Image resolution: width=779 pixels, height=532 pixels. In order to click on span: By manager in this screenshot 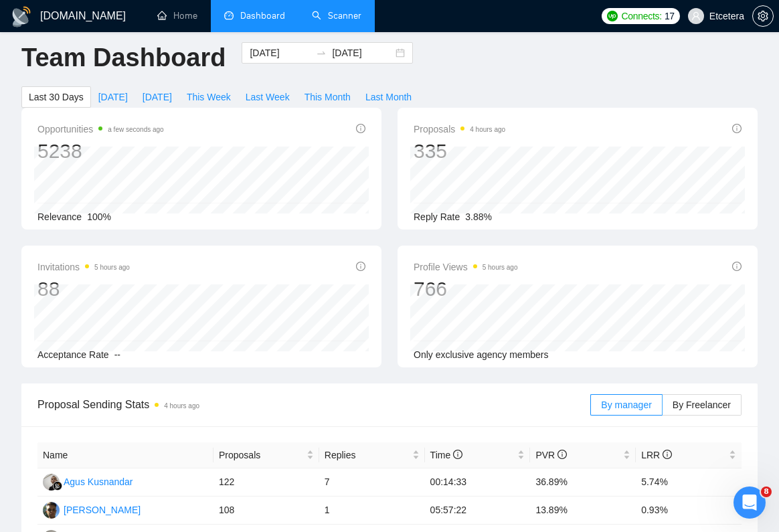, I will do `click(626, 405)`.